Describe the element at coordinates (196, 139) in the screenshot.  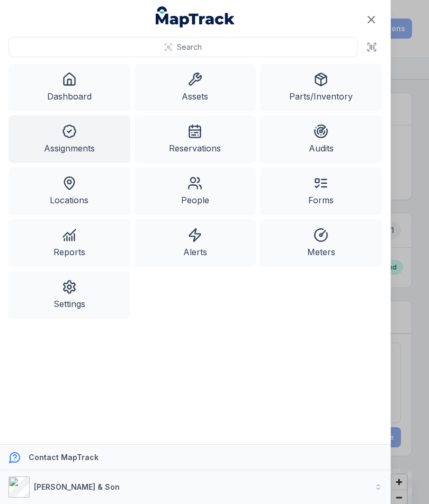
I see `a: Reservations` at that location.